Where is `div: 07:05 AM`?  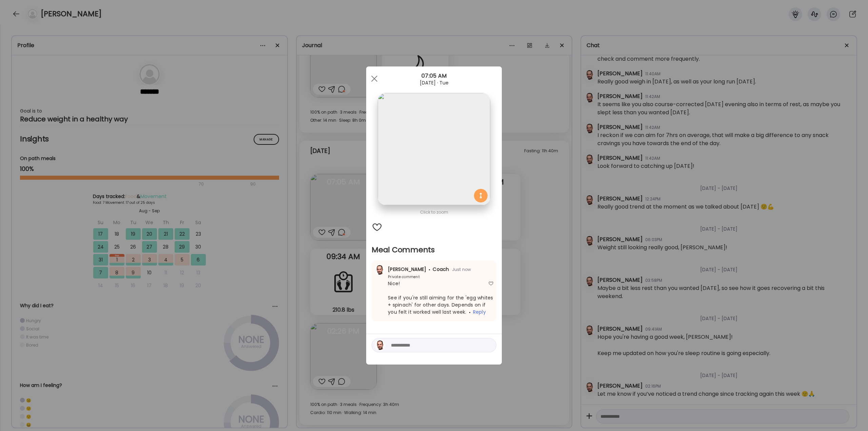 div: 07:05 AM is located at coordinates (434, 76).